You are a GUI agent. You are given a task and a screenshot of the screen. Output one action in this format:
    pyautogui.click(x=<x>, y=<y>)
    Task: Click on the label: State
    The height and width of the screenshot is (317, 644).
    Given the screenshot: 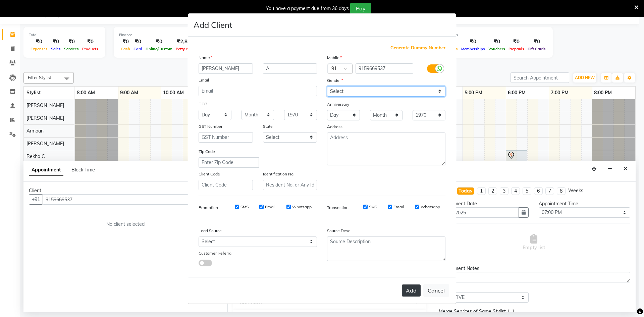 What is the action you would take?
    pyautogui.click(x=268, y=126)
    